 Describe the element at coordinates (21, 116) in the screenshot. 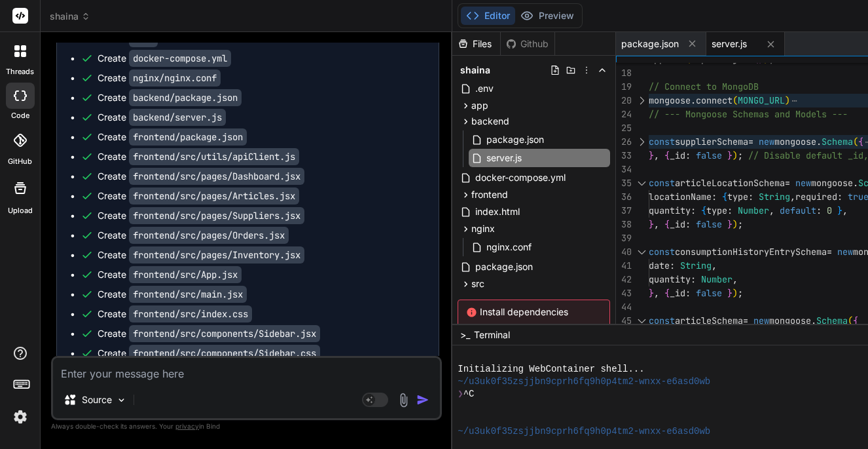

I see `label: code` at that location.